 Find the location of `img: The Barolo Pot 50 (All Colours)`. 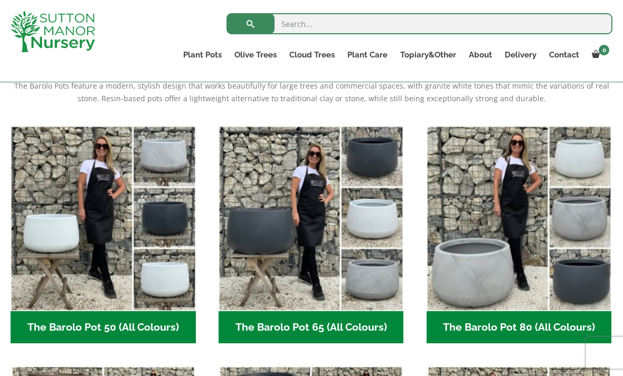

img: The Barolo Pot 50 (All Colours) is located at coordinates (103, 218).